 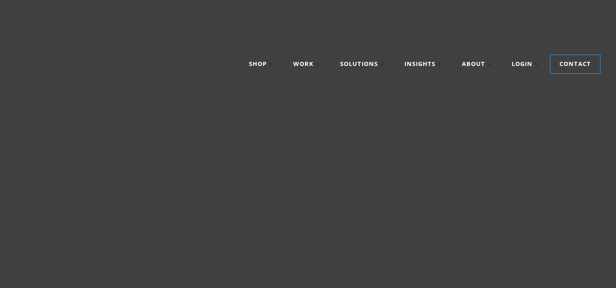 What do you see at coordinates (423, 64) in the screenshot?
I see `a: Insights` at bounding box center [423, 64].